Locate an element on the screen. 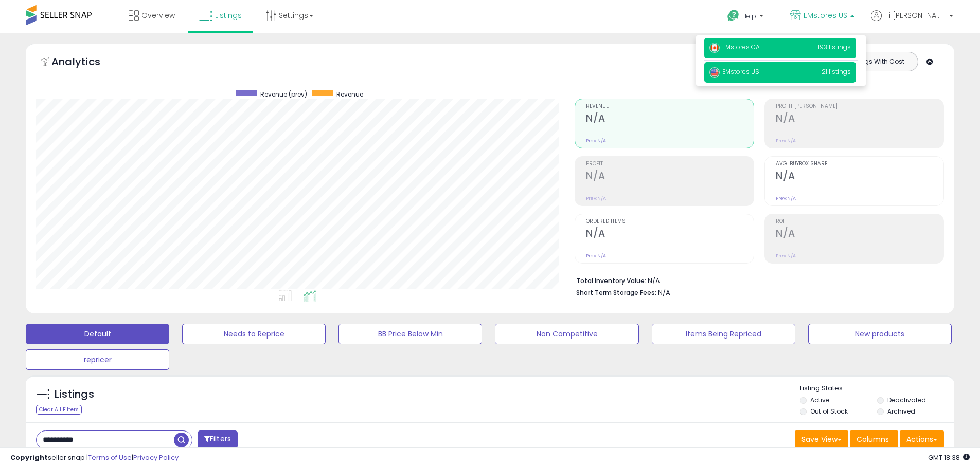 This screenshot has height=468, width=980. button: New products is located at coordinates (879, 334).